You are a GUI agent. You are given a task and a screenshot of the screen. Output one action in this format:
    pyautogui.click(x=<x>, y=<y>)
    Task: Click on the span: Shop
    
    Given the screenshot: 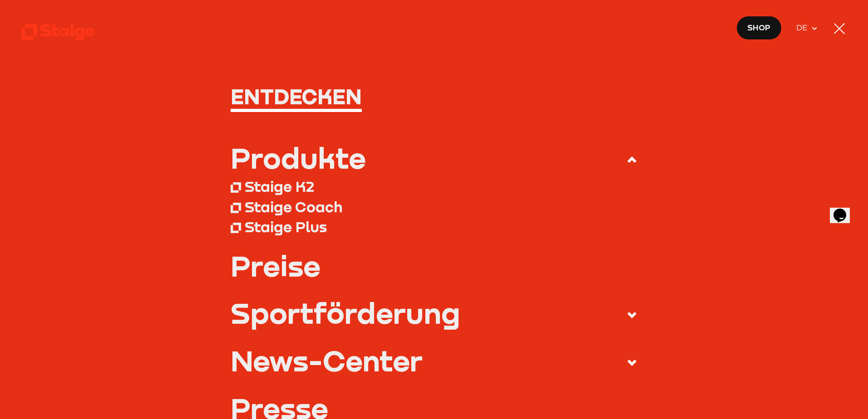 What is the action you would take?
    pyautogui.click(x=758, y=27)
    